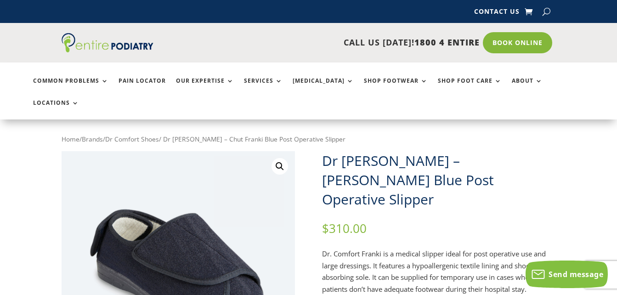  Describe the element at coordinates (263, 87) in the screenshot. I see `a: Services` at that location.